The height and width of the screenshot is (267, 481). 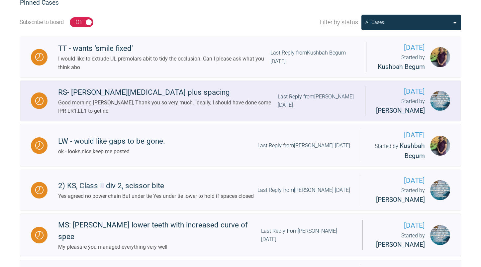 What do you see at coordinates (164, 49) in the screenshot?
I see `div: TT - wants 'smile fixed'` at bounding box center [164, 49].